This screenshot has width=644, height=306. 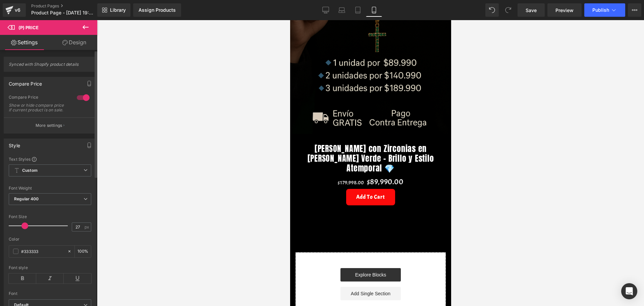 I want to click on a: Product Pages, so click(x=70, y=6).